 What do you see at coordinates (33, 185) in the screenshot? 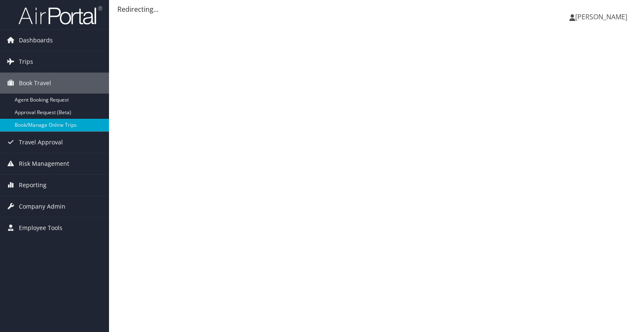
I see `span: Reporting` at bounding box center [33, 185].